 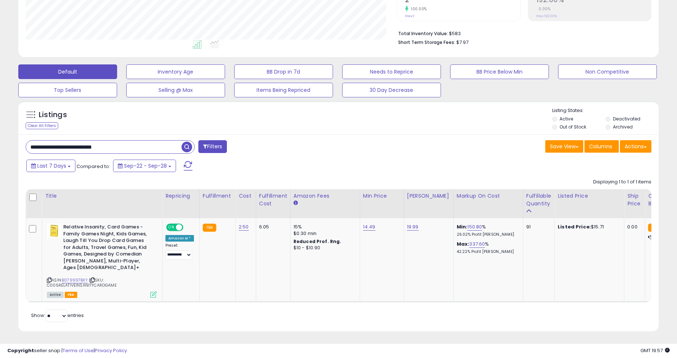 What do you see at coordinates (417, 9) in the screenshot?
I see `small: 100.00%` at bounding box center [417, 9].